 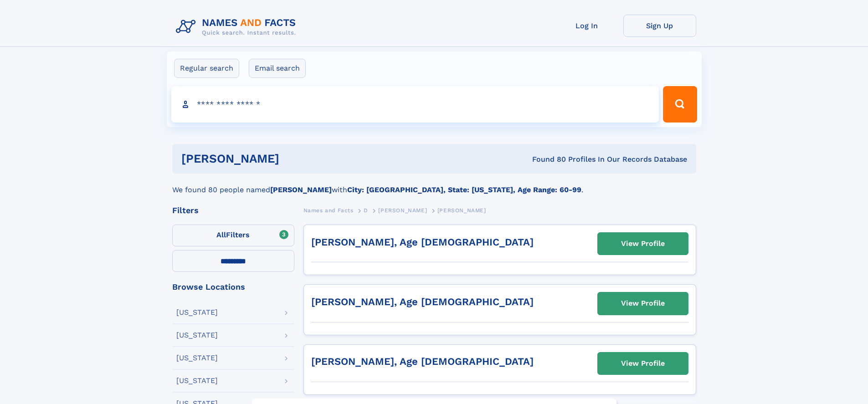 What do you see at coordinates (659, 26) in the screenshot?
I see `a: Sign Up` at bounding box center [659, 26].